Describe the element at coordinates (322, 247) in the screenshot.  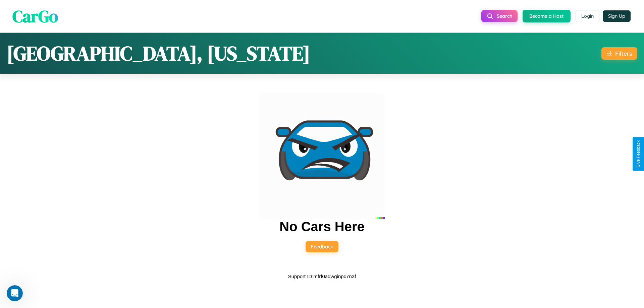
I see `button: Feedback` at that location.